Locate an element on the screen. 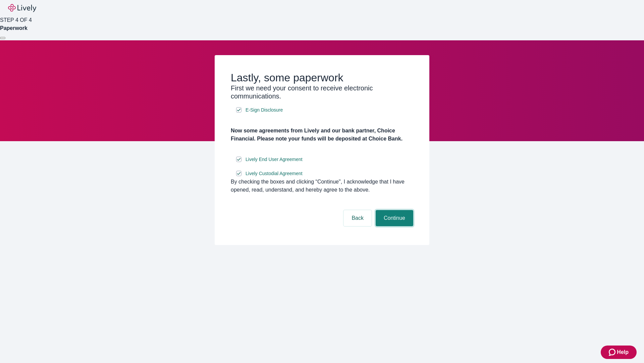 Image resolution: width=644 pixels, height=363 pixels. h3: First we need your consent to receive electronic communications. is located at coordinates (322, 92).